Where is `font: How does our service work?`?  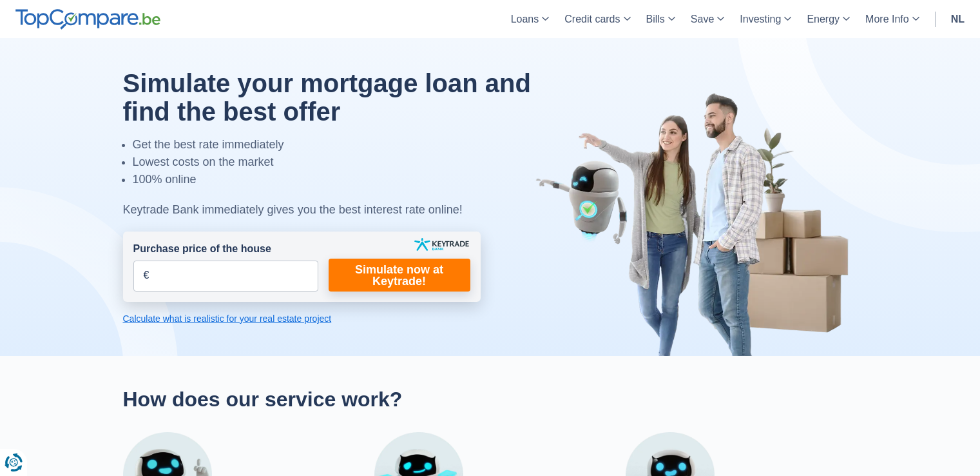
font: How does our service work? is located at coordinates (263, 399).